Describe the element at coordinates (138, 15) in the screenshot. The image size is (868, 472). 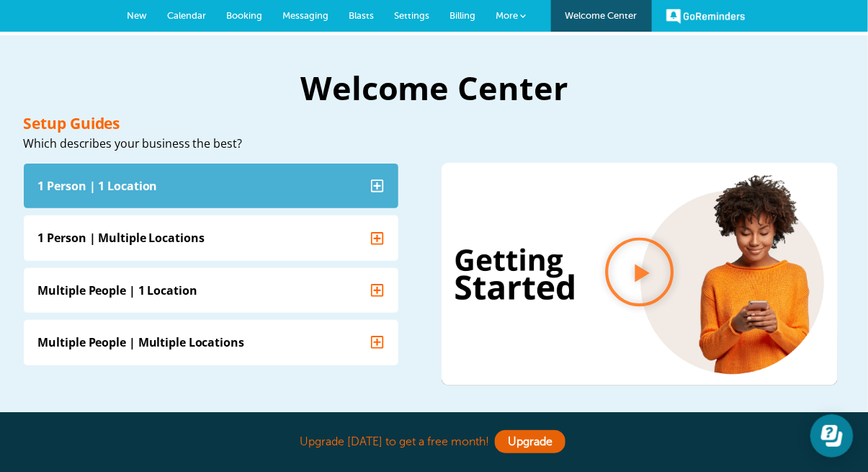
I see `span: New` at that location.